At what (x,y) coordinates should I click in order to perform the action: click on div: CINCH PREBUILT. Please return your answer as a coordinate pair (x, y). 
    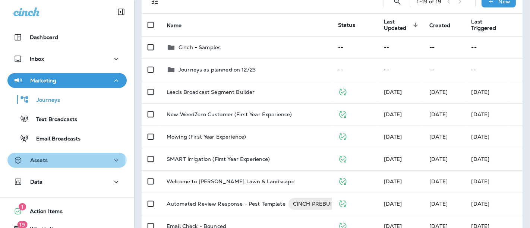
    Looking at the image, I should click on (316, 204).